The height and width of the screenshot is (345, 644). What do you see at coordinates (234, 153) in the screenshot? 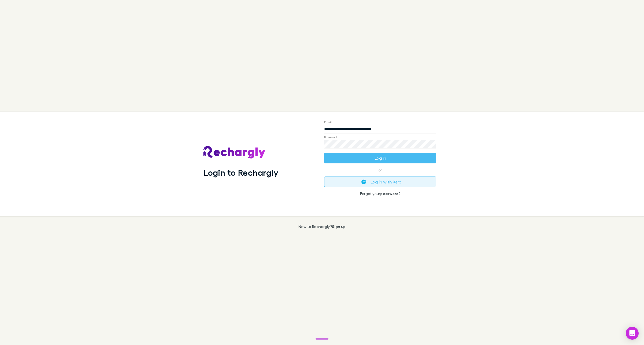
I see `img: Rechargly's Logo` at bounding box center [234, 153].